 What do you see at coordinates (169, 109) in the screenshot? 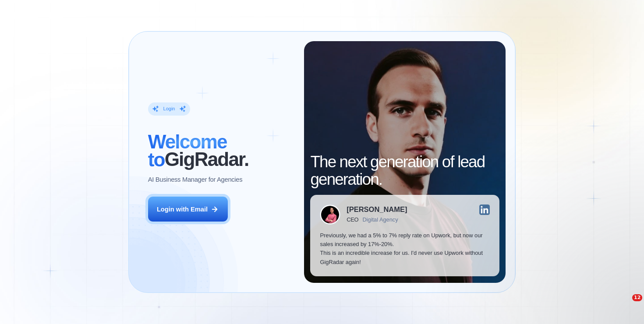
I see `div: Login` at bounding box center [169, 109].